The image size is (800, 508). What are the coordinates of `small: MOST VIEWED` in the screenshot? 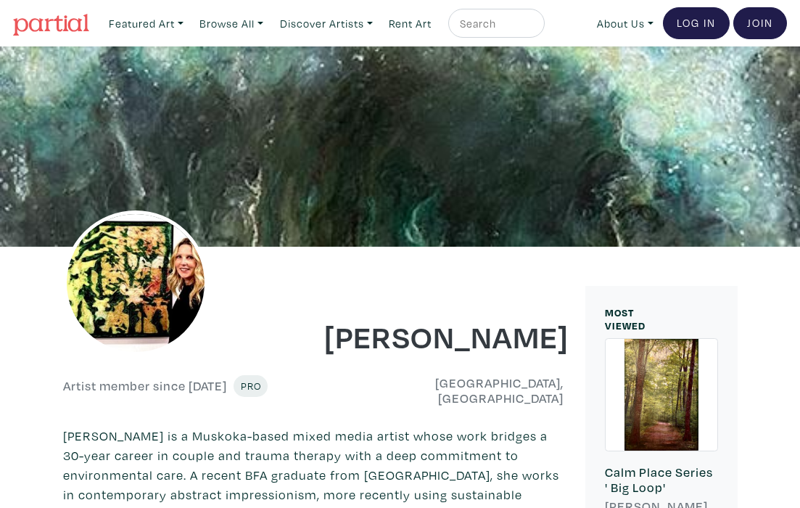 It's located at (625, 319).